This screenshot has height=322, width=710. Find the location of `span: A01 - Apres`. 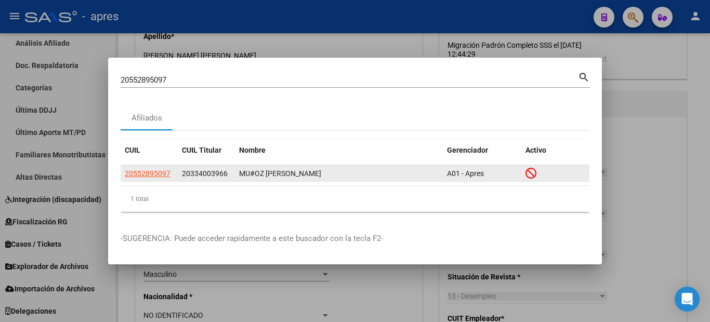

span: A01 - Apres is located at coordinates (465, 174).